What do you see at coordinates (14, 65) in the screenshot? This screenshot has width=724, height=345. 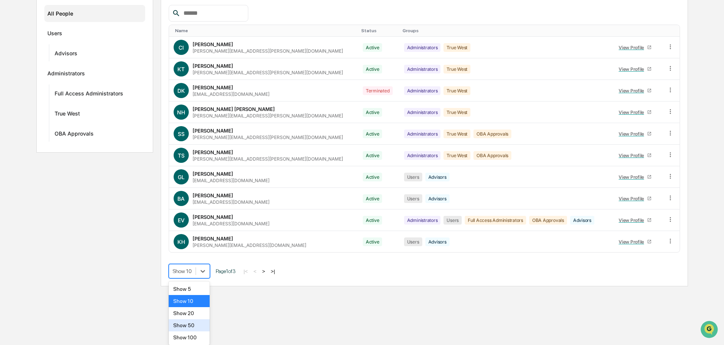 I see `img: 1746055101610-c473b297-6a78-478c-a979-82029cc54cd1` at bounding box center [14, 65].